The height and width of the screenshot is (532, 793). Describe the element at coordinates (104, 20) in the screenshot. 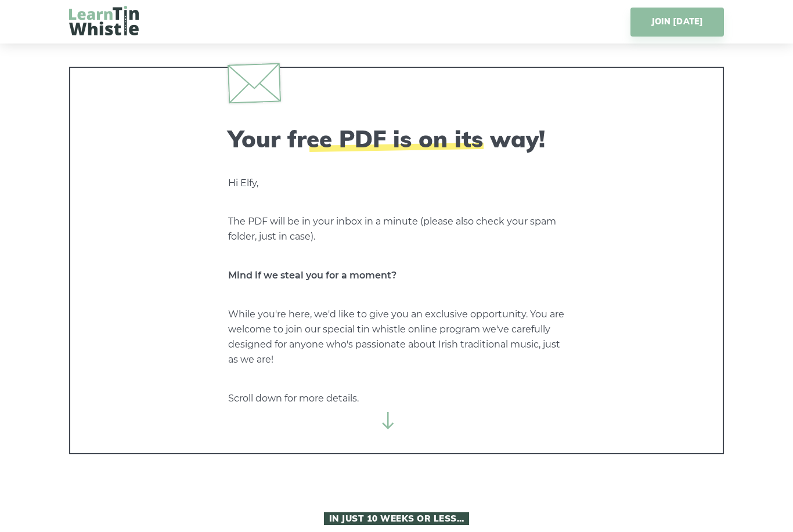

I see `img: LearnTinWhistle.com` at that location.